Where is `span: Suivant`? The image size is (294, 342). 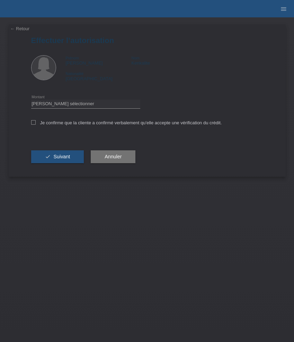 span: Suivant is located at coordinates (62, 156).